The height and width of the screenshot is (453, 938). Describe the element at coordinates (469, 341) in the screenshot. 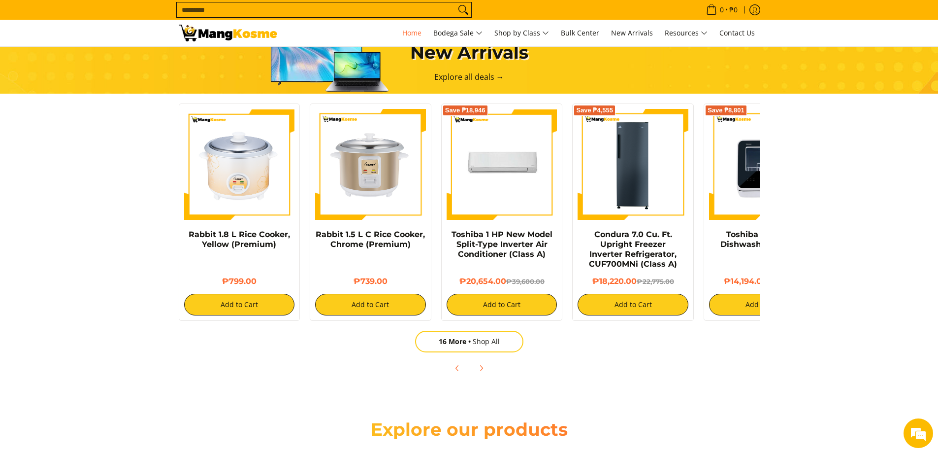

I see `a: 16 MoreShop All` at that location.